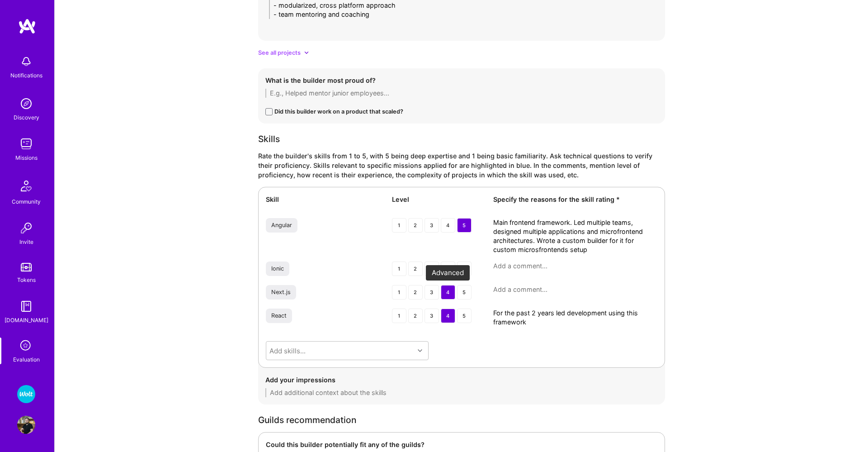 This screenshot has height=452, width=868. I want to click on div: Add your impressions, so click(461, 379).